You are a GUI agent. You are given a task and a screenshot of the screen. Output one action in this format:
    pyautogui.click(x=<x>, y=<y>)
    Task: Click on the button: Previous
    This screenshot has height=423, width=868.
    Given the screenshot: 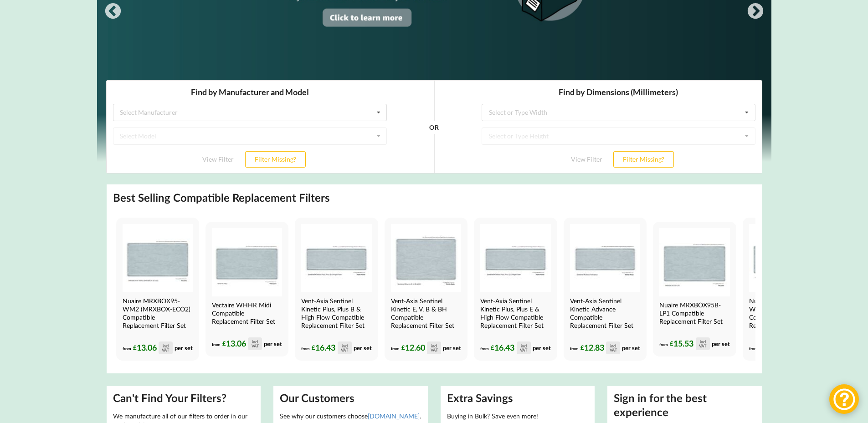 What is the action you would take?
    pyautogui.click(x=113, y=12)
    